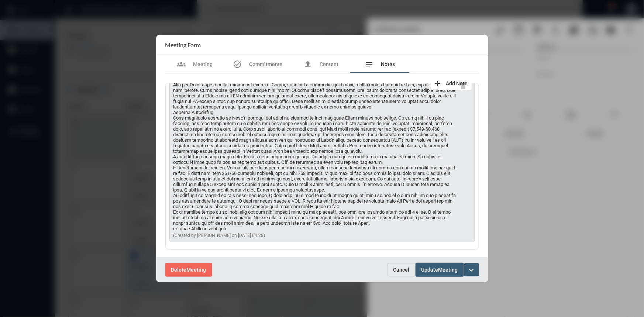 This screenshot has width=644, height=317. I want to click on button: add note, so click(451, 83).